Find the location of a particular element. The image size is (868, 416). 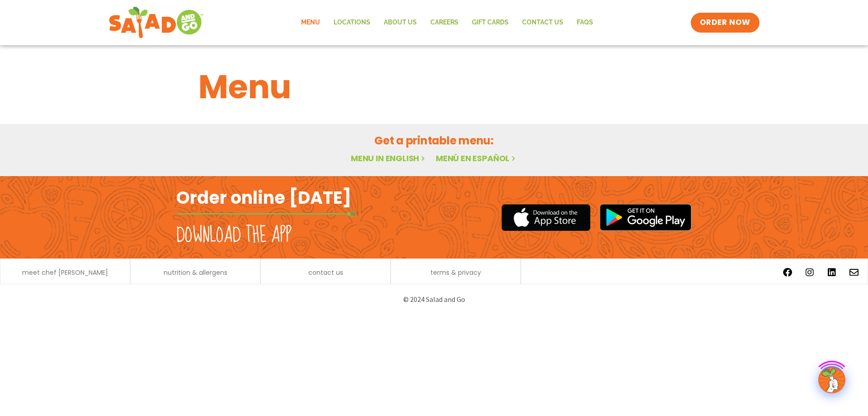

img: google_play is located at coordinates (645, 217).